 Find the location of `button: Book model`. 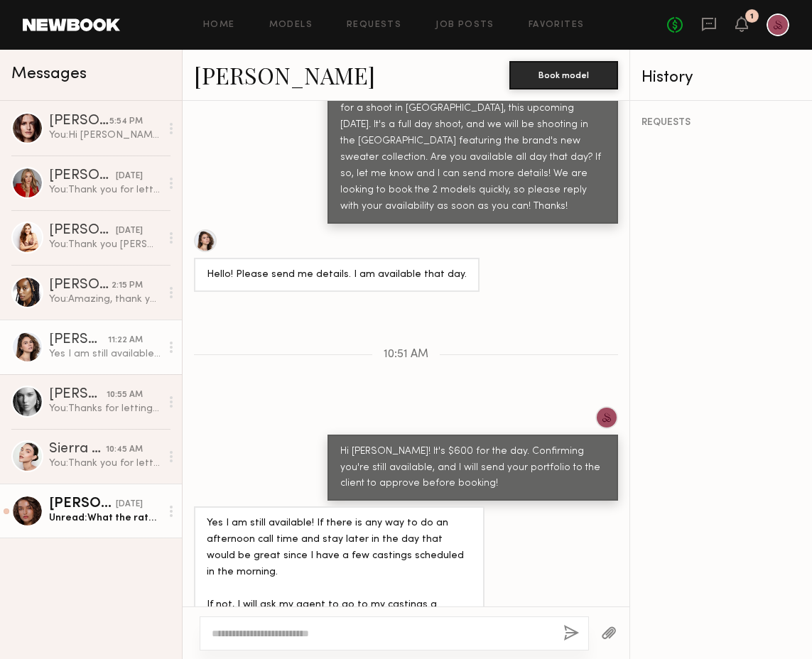

button: Book model is located at coordinates (564, 76).